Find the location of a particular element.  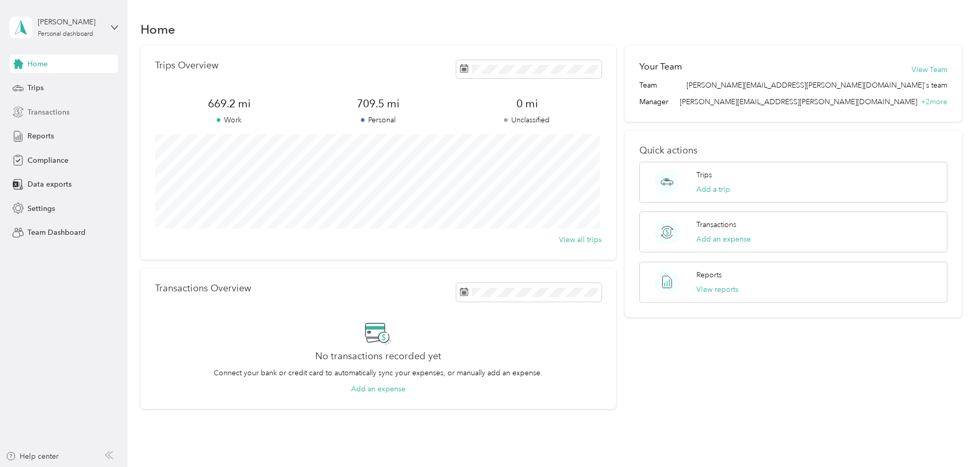

span: Settings is located at coordinates (41, 208).